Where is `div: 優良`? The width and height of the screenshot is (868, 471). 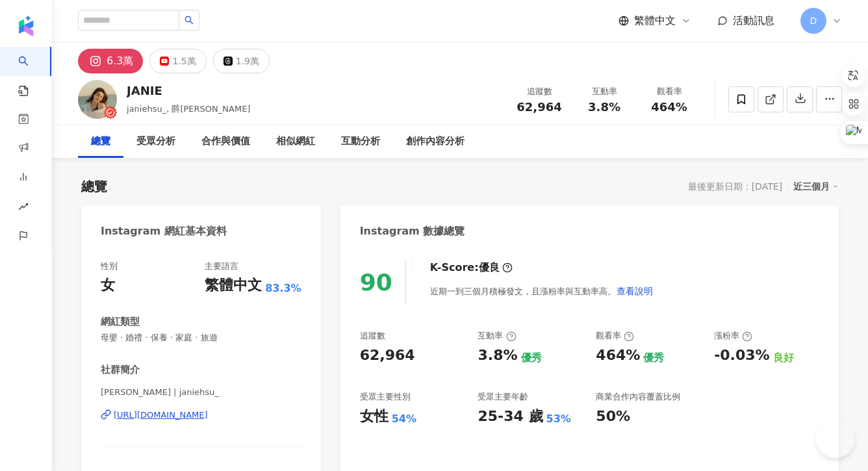
div: 優良 is located at coordinates (489, 268).